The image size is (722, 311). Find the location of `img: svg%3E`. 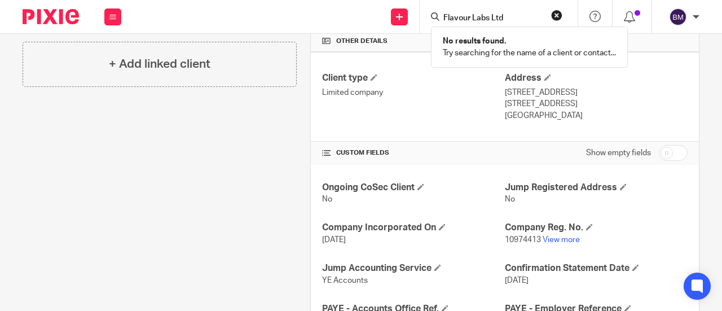

img: svg%3E is located at coordinates (678, 17).